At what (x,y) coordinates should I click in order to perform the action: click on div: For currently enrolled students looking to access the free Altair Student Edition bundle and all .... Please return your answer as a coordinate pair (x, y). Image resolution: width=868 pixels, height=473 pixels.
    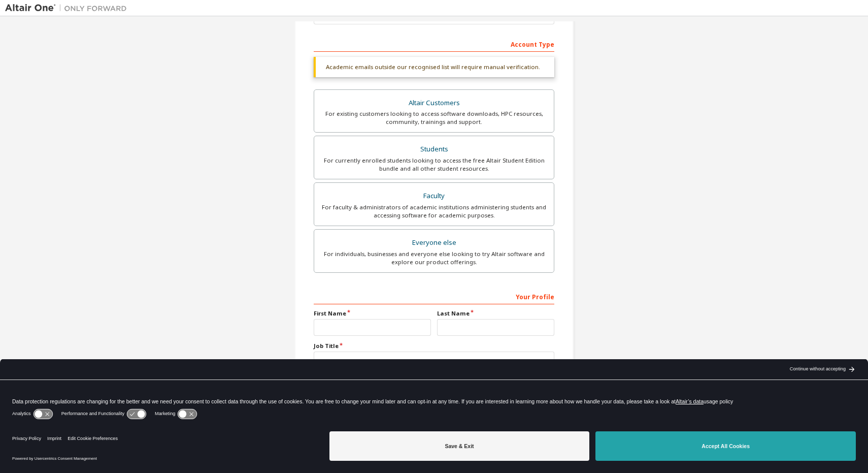
    Looking at the image, I should click on (434, 164).